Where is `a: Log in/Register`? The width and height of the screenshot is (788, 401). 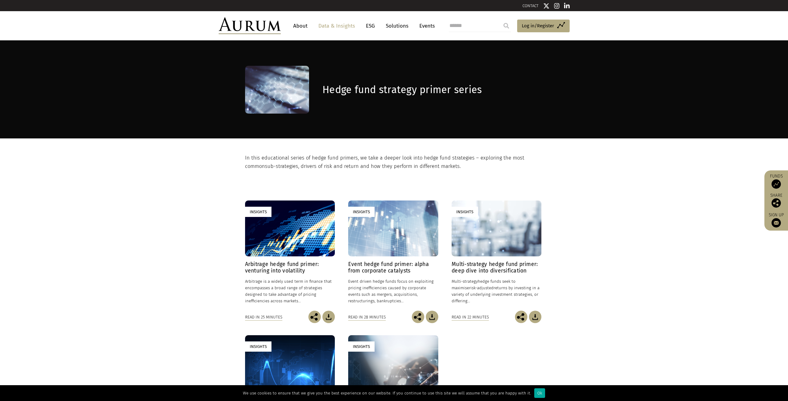
a: Log in/Register is located at coordinates (543, 26).